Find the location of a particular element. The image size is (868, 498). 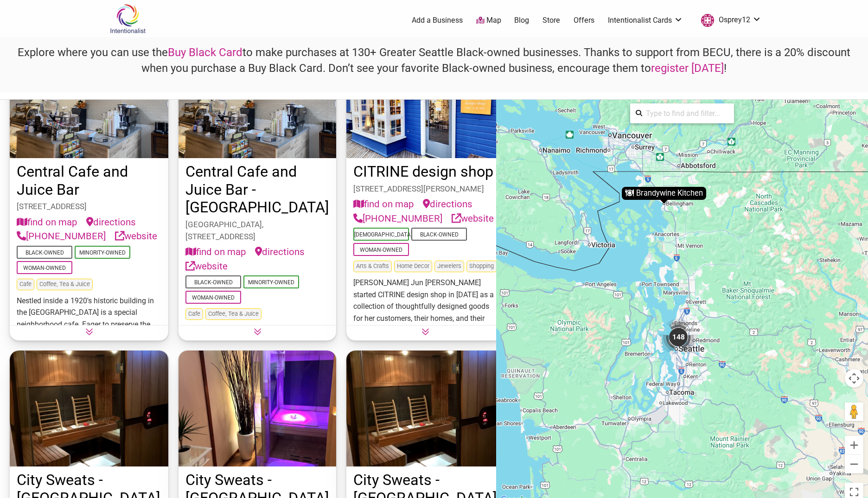

a: Add a Business is located at coordinates (437, 20).